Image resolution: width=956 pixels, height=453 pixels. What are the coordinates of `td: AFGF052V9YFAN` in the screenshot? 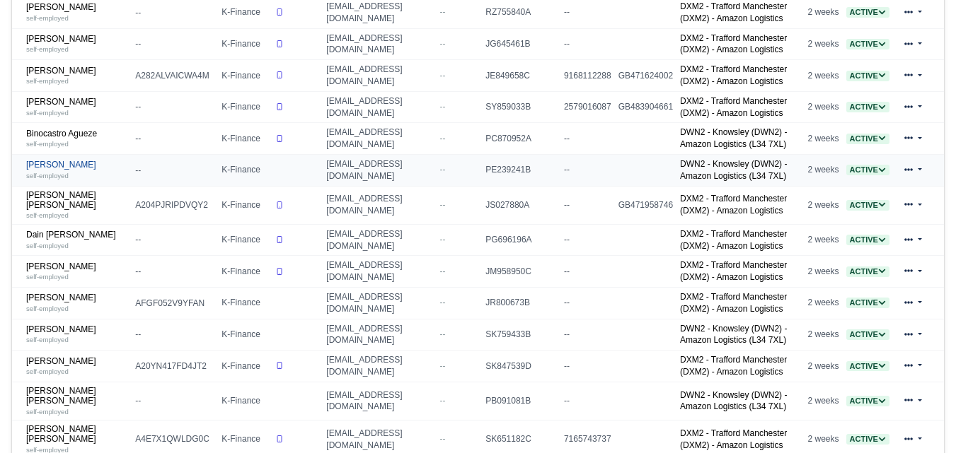 It's located at (175, 303).